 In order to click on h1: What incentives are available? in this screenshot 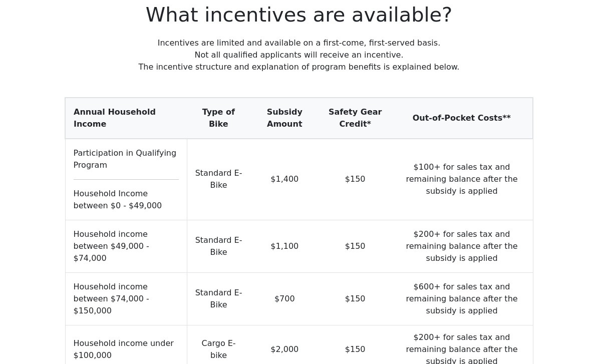, I will do `click(299, 16)`.